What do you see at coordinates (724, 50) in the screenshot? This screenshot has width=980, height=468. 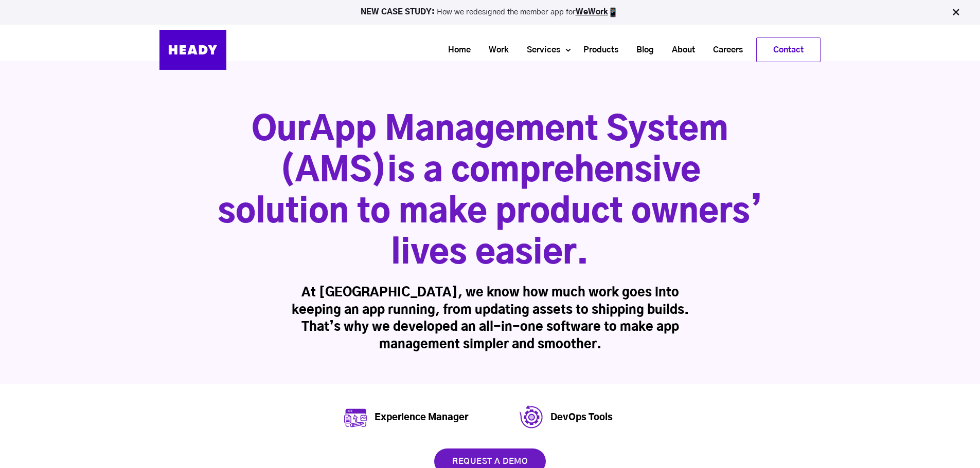 I see `a: Careers` at bounding box center [724, 50].